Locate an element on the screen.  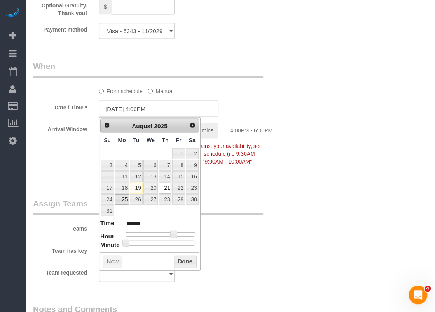
span: 4 is located at coordinates (428, 288).